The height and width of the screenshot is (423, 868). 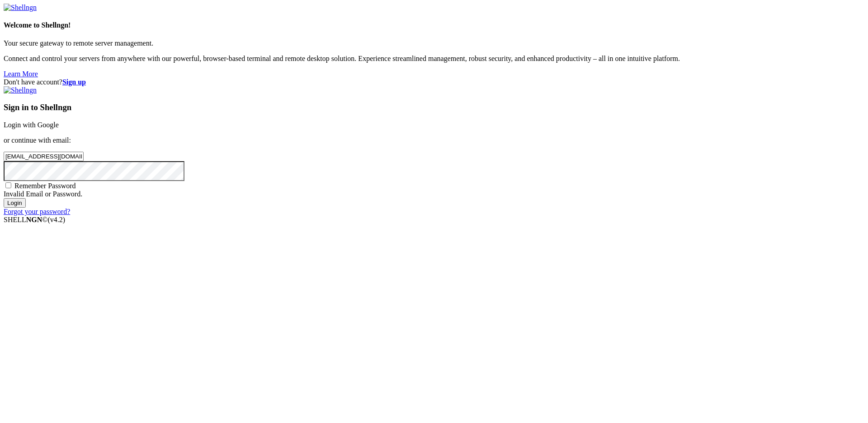 What do you see at coordinates (21, 73) in the screenshot?
I see `a: Learn More` at bounding box center [21, 73].